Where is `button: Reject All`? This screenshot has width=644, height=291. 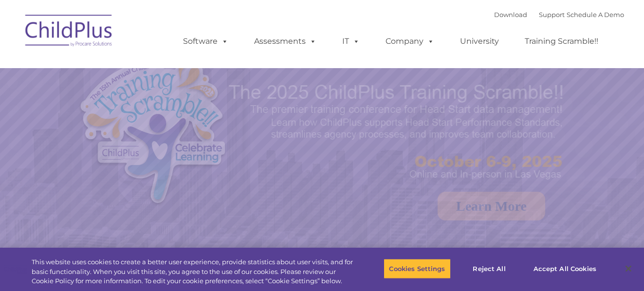 button: Reject All is located at coordinates (489, 268).